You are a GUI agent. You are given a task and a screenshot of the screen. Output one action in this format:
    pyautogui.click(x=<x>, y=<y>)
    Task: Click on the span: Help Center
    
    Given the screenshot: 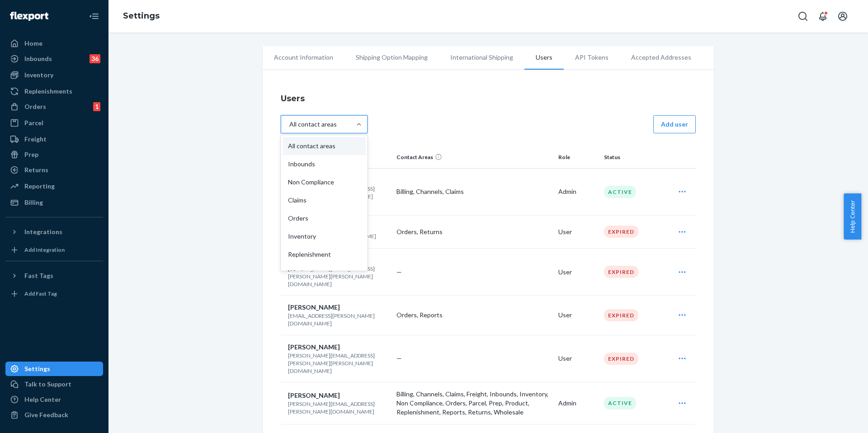 What is the action you would take?
    pyautogui.click(x=852, y=217)
    